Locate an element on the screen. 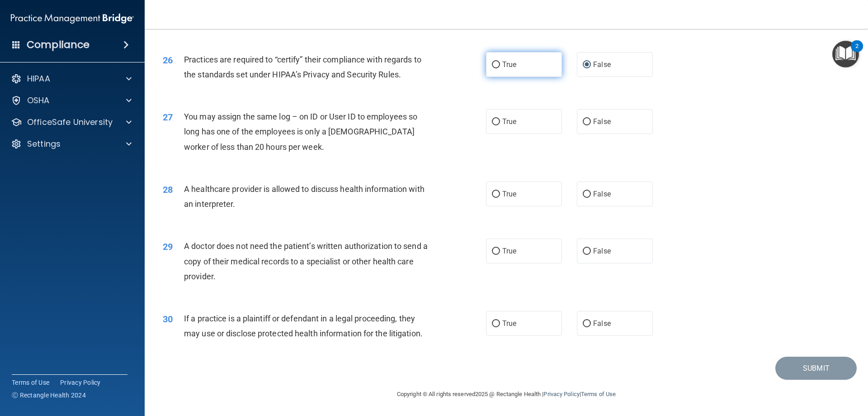  a: Settings is located at coordinates (71, 144).